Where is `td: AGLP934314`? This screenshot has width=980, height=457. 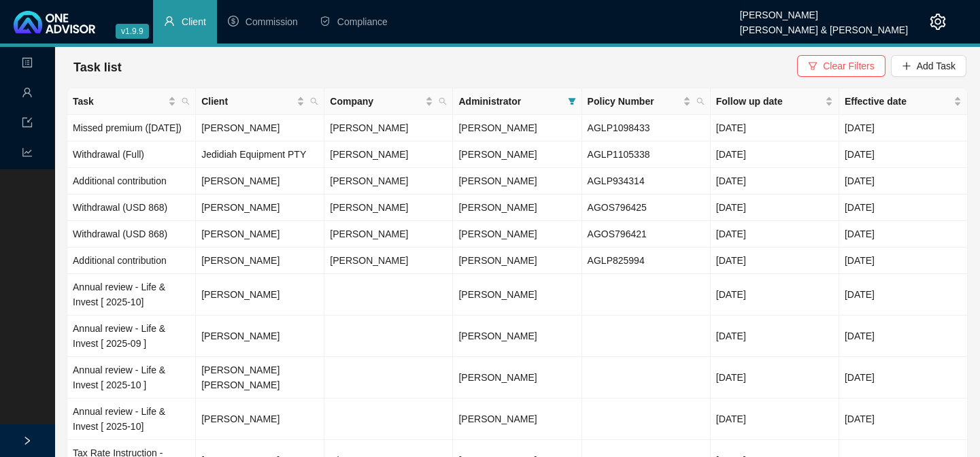 td: AGLP934314 is located at coordinates (646, 181).